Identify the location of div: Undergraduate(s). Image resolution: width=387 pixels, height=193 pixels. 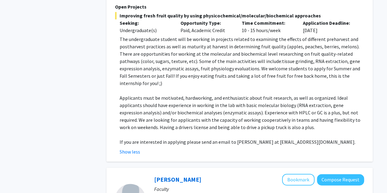
(146, 30).